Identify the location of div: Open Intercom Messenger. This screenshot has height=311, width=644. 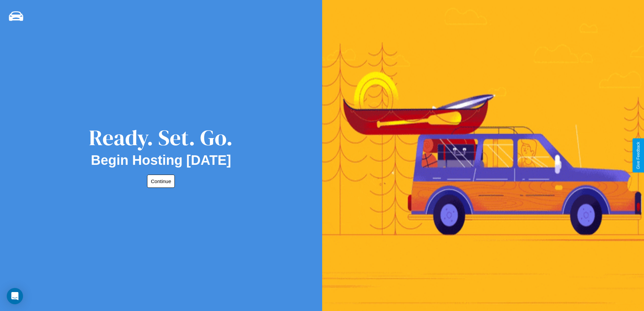
(15, 296).